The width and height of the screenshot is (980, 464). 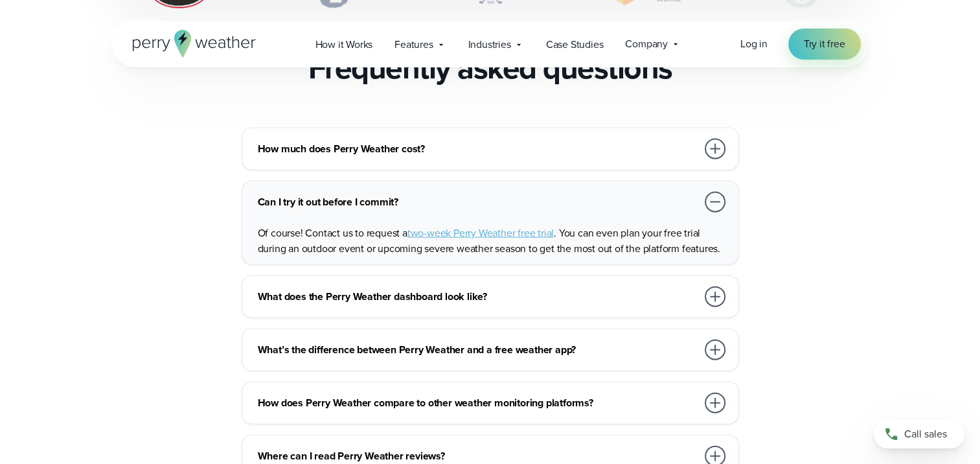 What do you see at coordinates (489, 240) in the screenshot?
I see `span: . You can even plan your free trial during an outdoor event or upcoming severe weather season to ...` at bounding box center [489, 240].